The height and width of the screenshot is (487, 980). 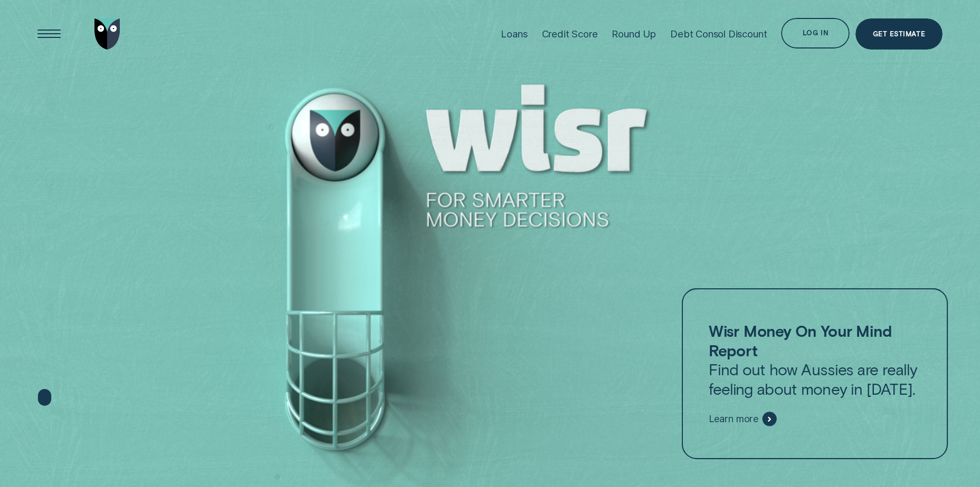 I want to click on a: Get Estimate, so click(x=899, y=33).